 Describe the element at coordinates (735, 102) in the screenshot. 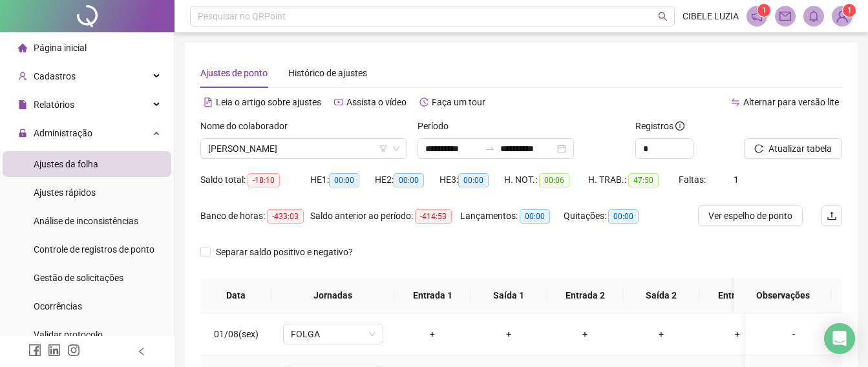

I see `span: swap` at that location.